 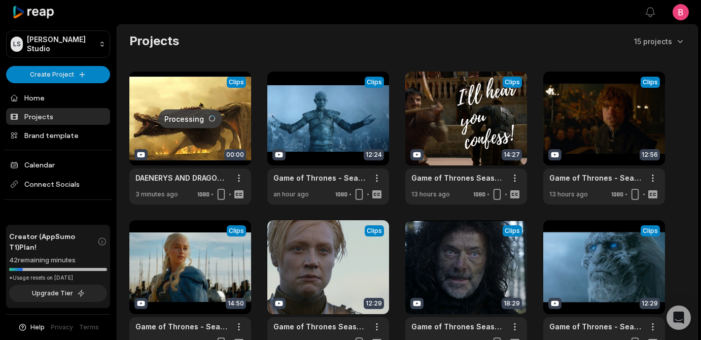 What do you see at coordinates (53, 241) in the screenshot?
I see `span: Creator (AppSumo T1) Plan!` at bounding box center [53, 241].